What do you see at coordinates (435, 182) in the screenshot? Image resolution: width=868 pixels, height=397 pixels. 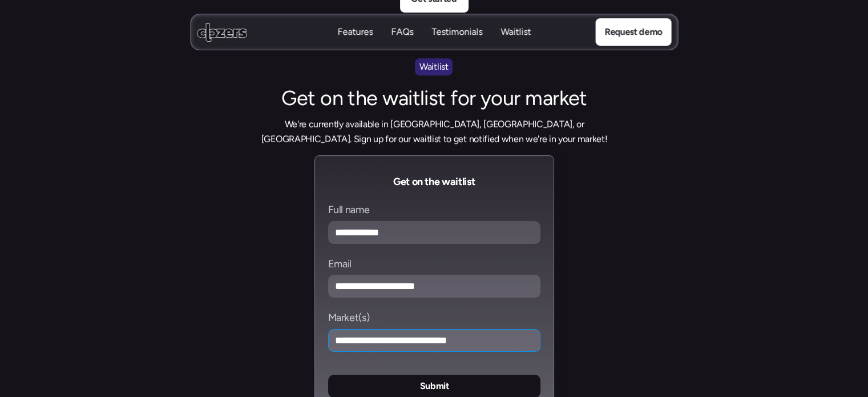 I see `h3: Get on the waitlist` at bounding box center [435, 182].